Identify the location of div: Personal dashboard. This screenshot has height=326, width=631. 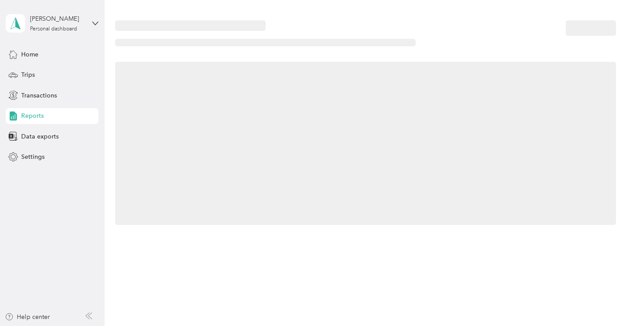
(53, 29).